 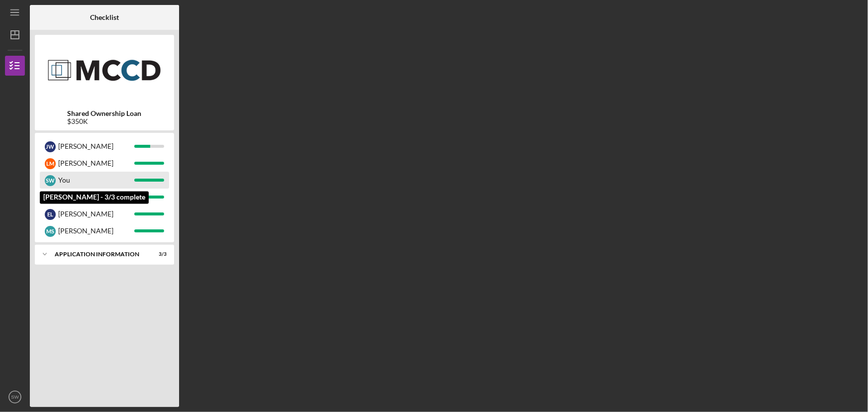 What do you see at coordinates (158, 254) in the screenshot?
I see `div: 3 / 3` at bounding box center [158, 254].